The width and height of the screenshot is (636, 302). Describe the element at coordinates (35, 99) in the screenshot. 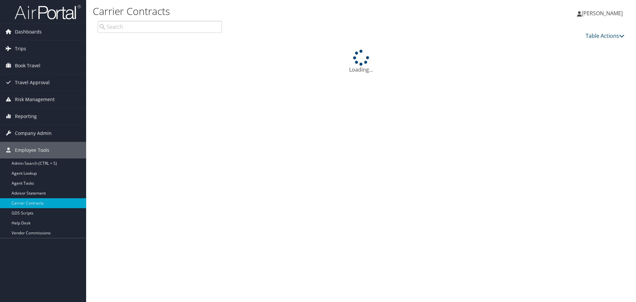

I see `span: Risk Management` at that location.